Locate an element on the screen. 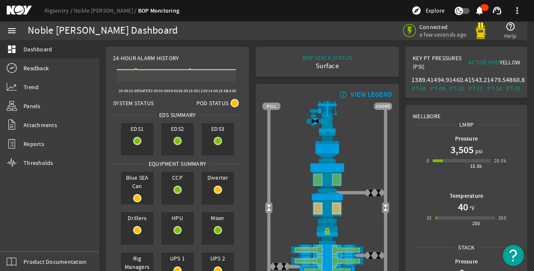 The width and height of the screenshot is (534, 271). div: 20.0k is located at coordinates (500, 160).